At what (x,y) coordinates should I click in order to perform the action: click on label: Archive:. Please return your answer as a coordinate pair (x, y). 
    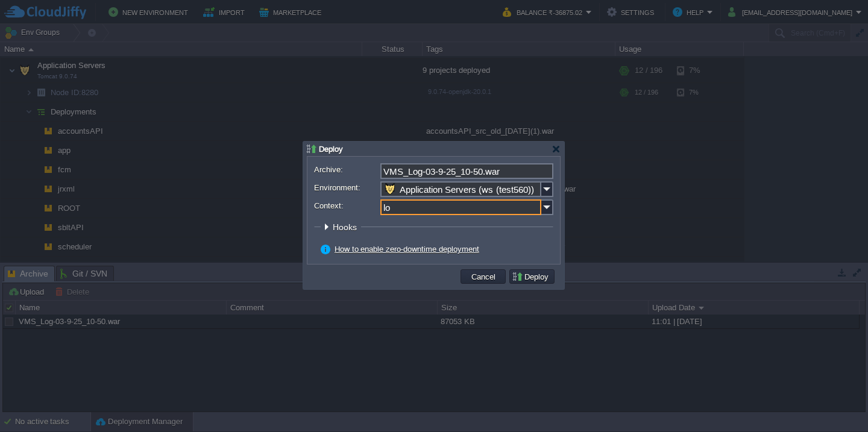
    Looking at the image, I should click on (346, 169).